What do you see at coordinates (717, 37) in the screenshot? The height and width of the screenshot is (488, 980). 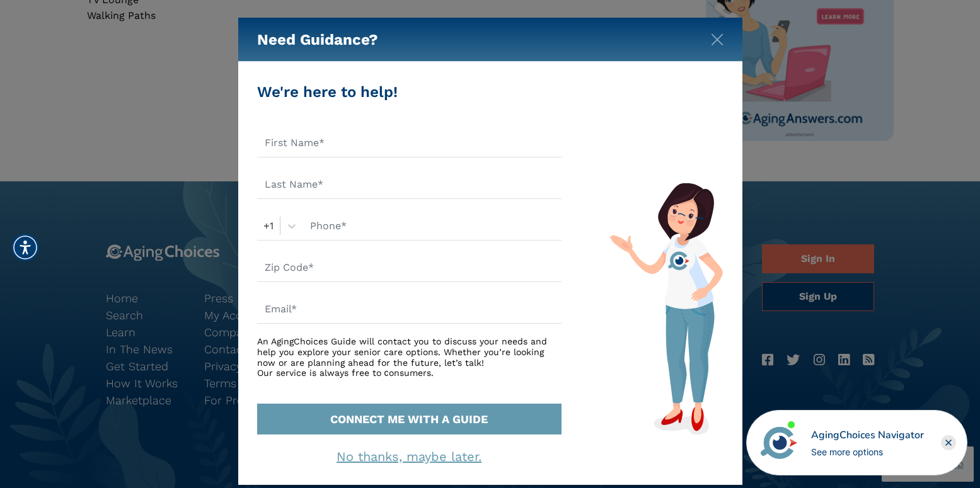 I see `button: Close` at bounding box center [717, 37].